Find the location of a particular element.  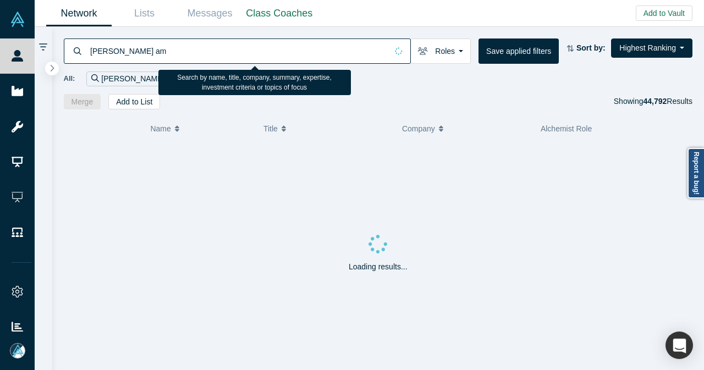

a: Network is located at coordinates (79, 13).